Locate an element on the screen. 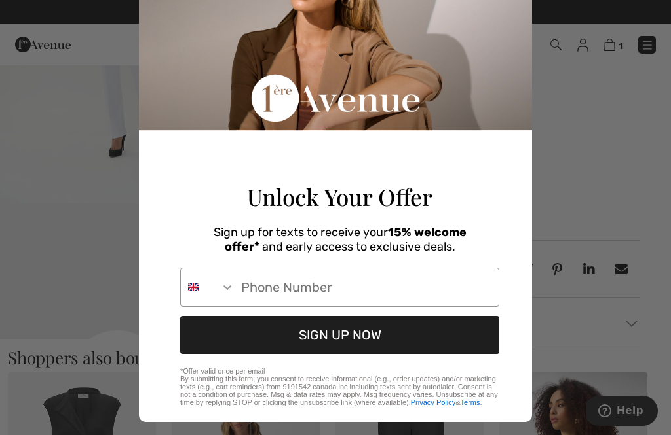 This screenshot has height=435, width=671. img: United Kingdom is located at coordinates (193, 287).